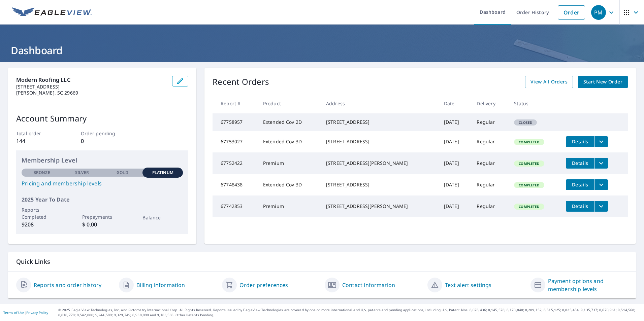 This screenshot has width=644, height=321. Describe the element at coordinates (235, 206) in the screenshot. I see `td: 67742853` at that location.